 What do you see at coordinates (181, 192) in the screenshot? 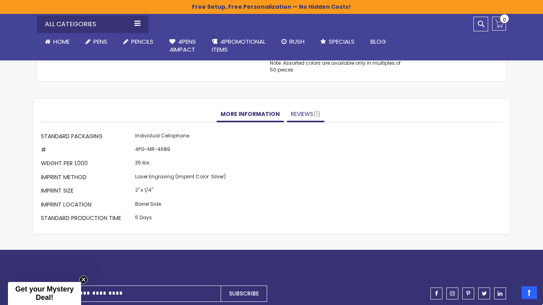
I see `td: 2" x 1/4"` at bounding box center [181, 192].